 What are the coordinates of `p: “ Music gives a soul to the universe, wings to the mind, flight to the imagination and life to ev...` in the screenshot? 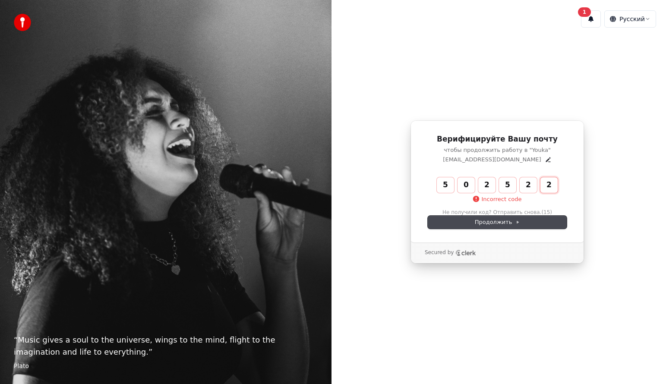 It's located at (166, 346).